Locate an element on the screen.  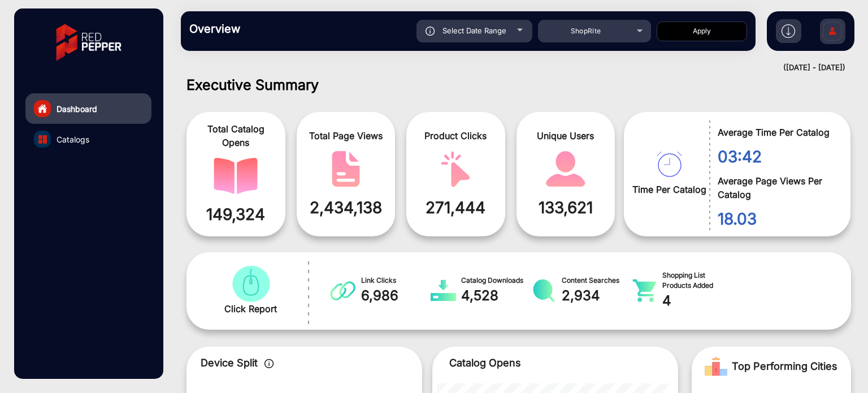
span: Device Split is located at coordinates (229, 362).